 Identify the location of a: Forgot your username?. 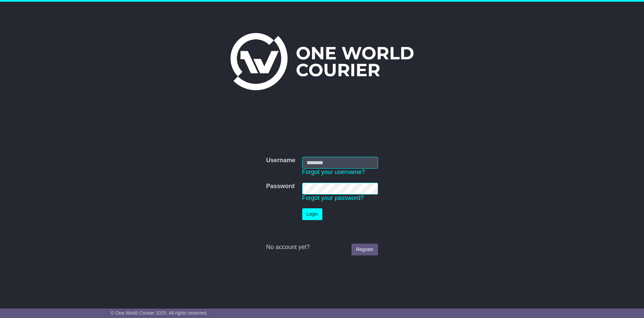
(334, 172).